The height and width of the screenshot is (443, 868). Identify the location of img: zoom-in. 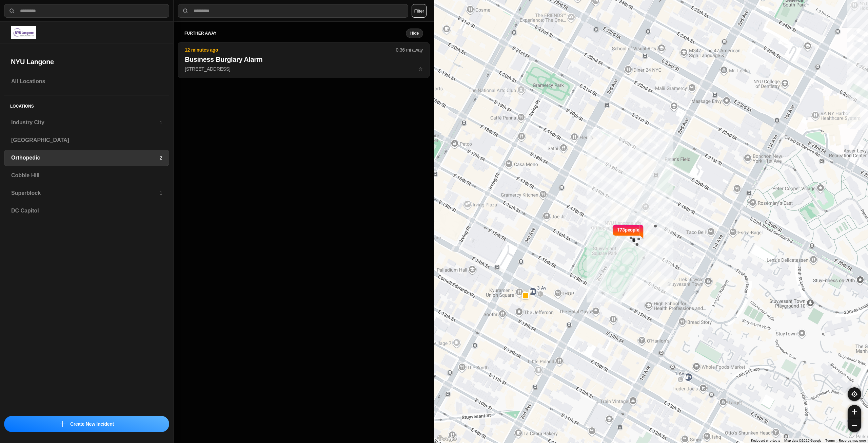
(855, 412).